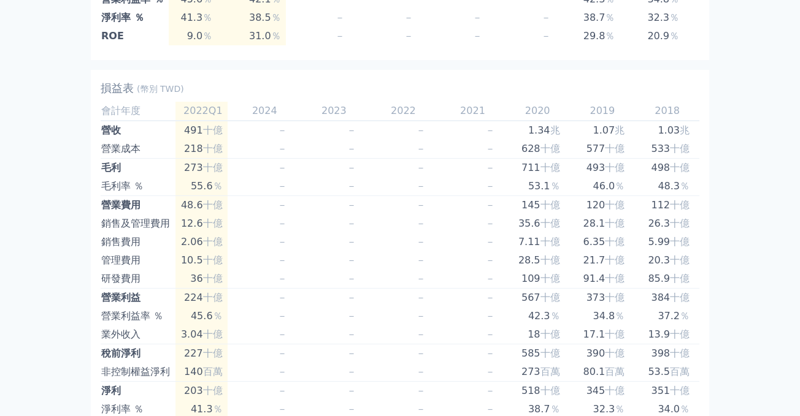 The width and height of the screenshot is (800, 416). Describe the element at coordinates (201, 391) in the screenshot. I see `td: 203` at that location.